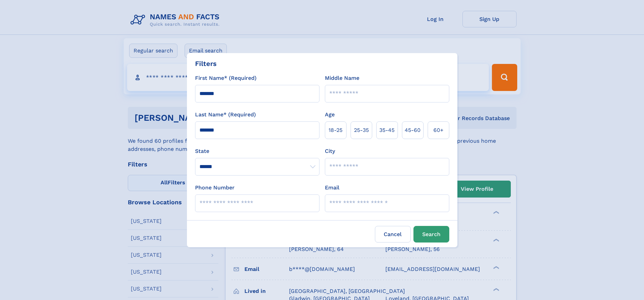  I want to click on label: Cancel, so click(393, 234).